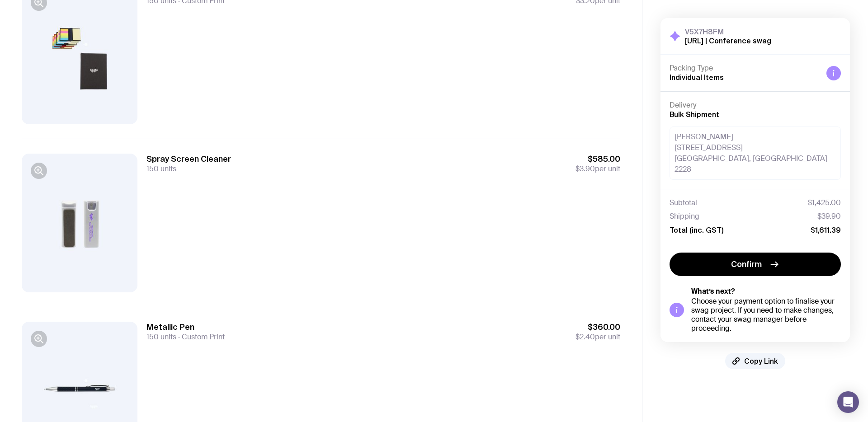 The width and height of the screenshot is (868, 422). I want to click on button: Confirm, so click(755, 264).